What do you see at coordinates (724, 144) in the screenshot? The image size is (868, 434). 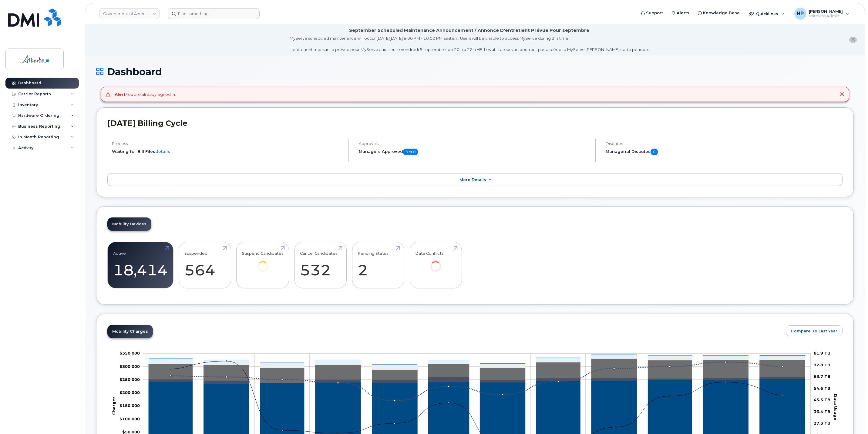 I see `h4: Disputes` at bounding box center [724, 144].